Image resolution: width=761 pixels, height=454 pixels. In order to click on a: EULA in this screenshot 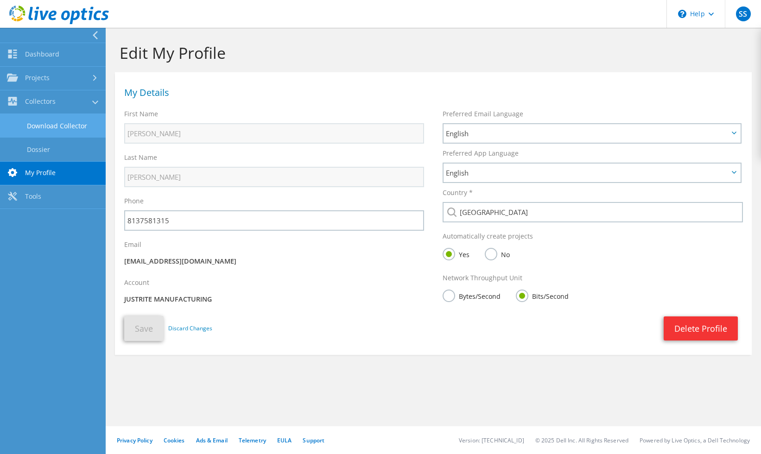, I will do `click(284, 440)`.